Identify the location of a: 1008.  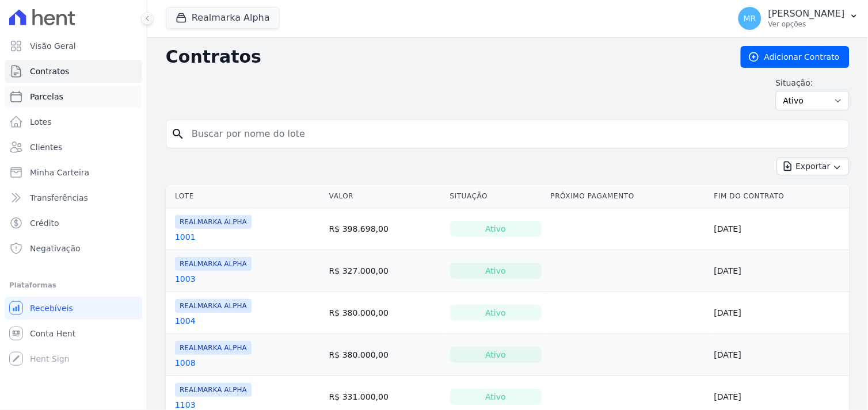
(185, 362).